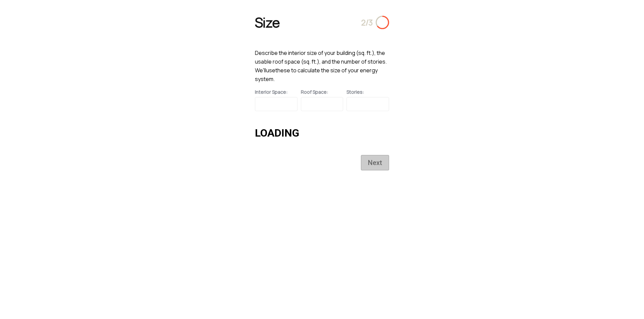  Describe the element at coordinates (274, 92) in the screenshot. I see `label: Interior Space:` at that location.